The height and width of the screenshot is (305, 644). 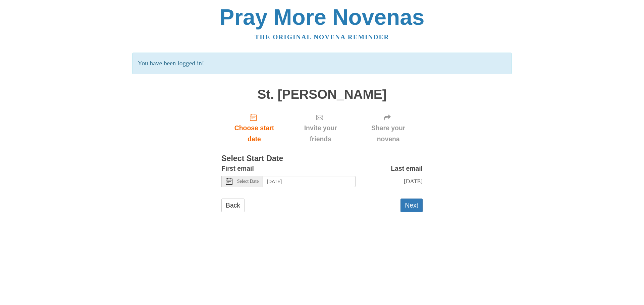 I want to click on a: The original novena reminder, so click(x=322, y=37).